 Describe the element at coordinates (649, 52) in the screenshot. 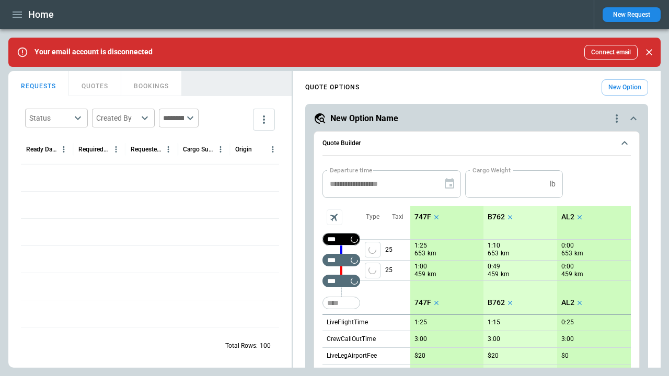

I see `div: dismiss` at that location.